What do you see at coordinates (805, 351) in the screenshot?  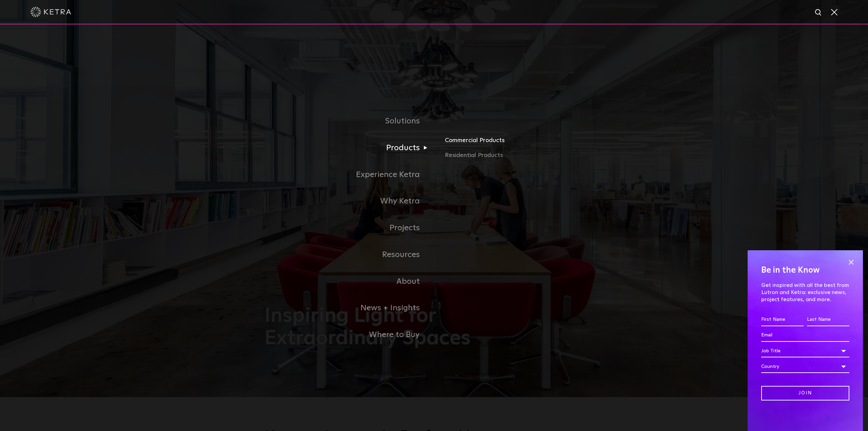 I see `div: Job Title` at bounding box center [805, 351].